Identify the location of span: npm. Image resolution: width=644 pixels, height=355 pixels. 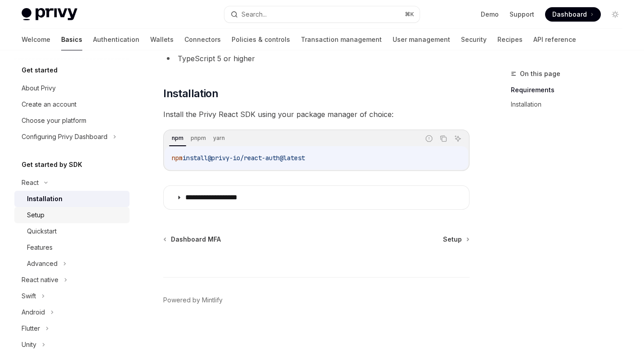
(177, 158).